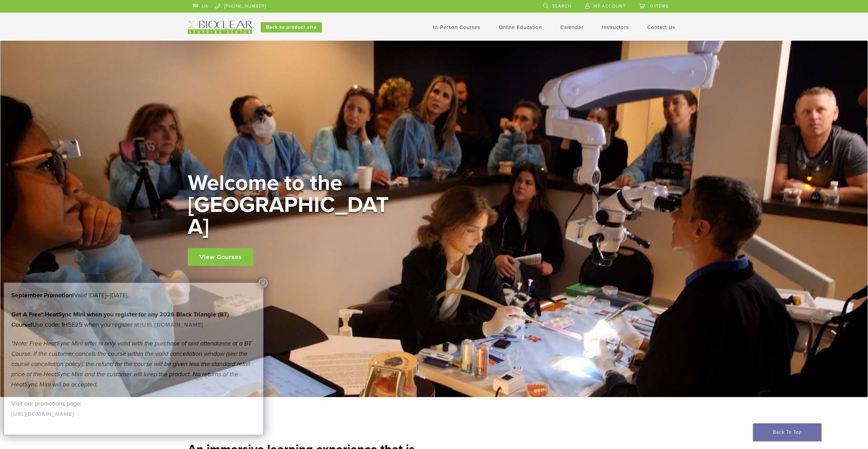 The image size is (868, 449). I want to click on a: Online Education, so click(520, 27).